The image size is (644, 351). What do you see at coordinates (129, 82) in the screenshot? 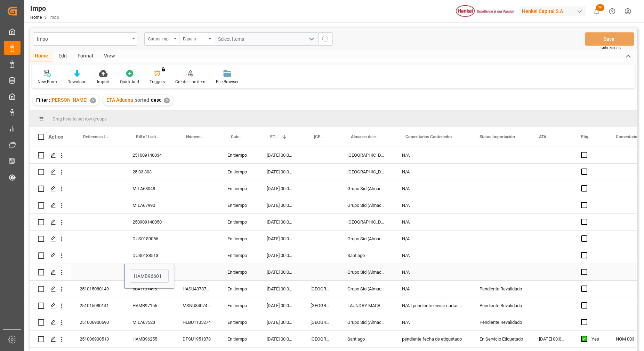
I see `div: Quick Add` at bounding box center [129, 82].